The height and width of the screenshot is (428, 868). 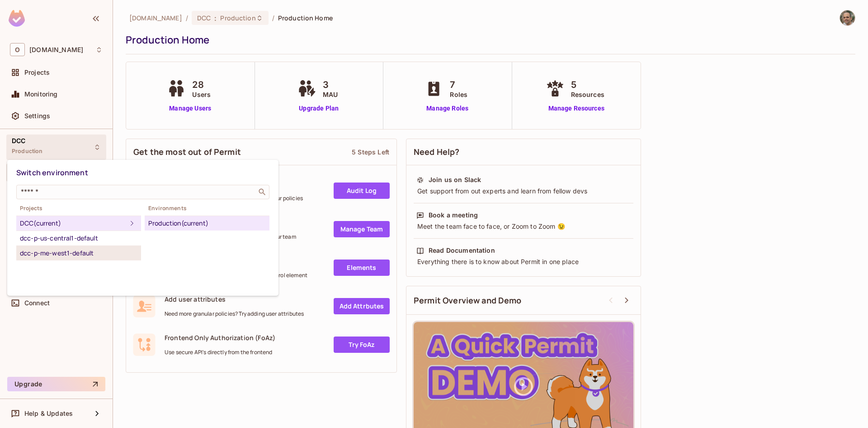 I want to click on div: dcc-p-us-central1-default, so click(x=79, y=238).